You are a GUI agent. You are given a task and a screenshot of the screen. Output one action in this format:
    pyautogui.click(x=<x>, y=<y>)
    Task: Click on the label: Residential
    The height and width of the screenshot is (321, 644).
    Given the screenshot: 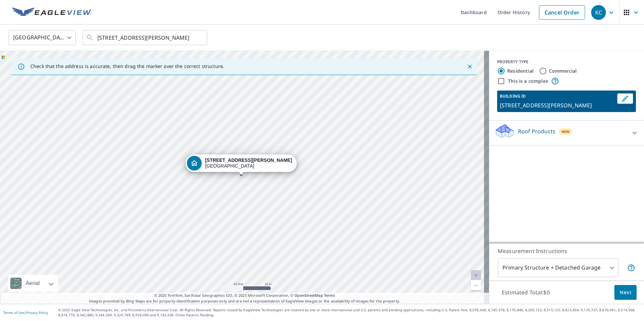 What is the action you would take?
    pyautogui.click(x=520, y=71)
    